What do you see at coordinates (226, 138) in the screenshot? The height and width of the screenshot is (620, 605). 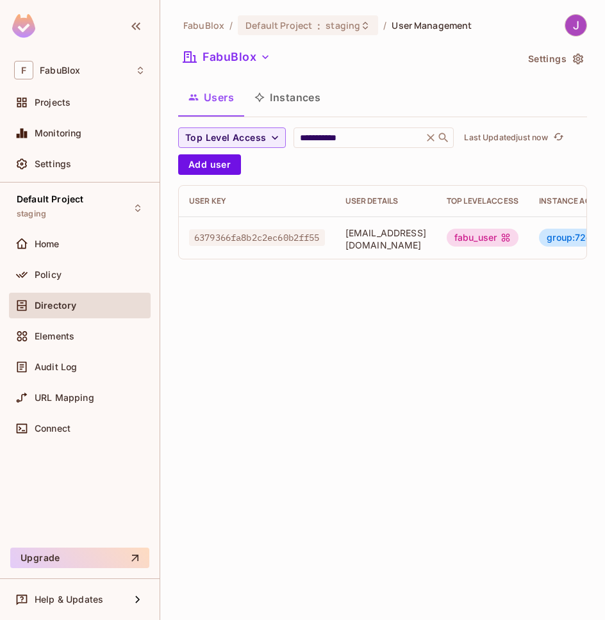 I see `span: Top Level Access` at bounding box center [226, 138].